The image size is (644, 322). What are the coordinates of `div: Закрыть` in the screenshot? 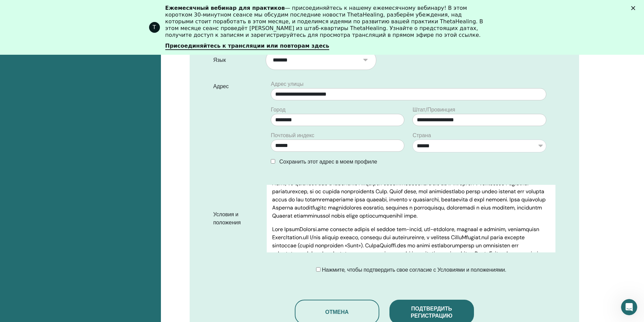 It's located at (634, 8).